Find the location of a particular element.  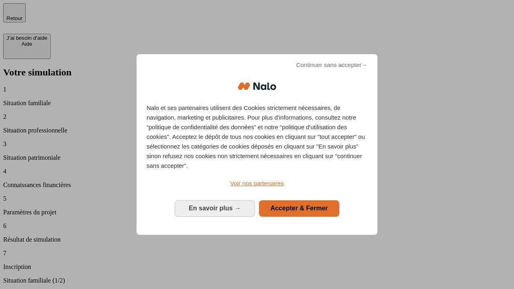

div: Bienvenue chez Nalo Gestion du consentement is located at coordinates (257, 144).